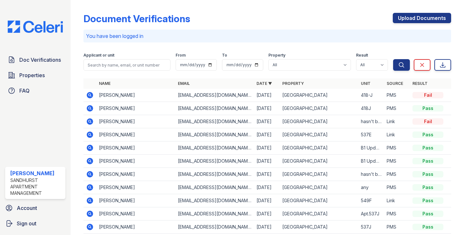  Describe the element at coordinates (105, 83) in the screenshot. I see `a: Name` at that location.